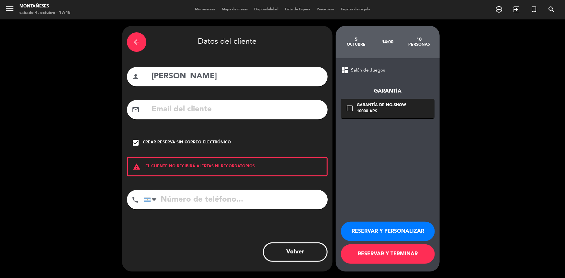 The height and width of the screenshot is (278, 565). Describe the element at coordinates (137, 42) in the screenshot. I see `i: arrow_back` at that location.